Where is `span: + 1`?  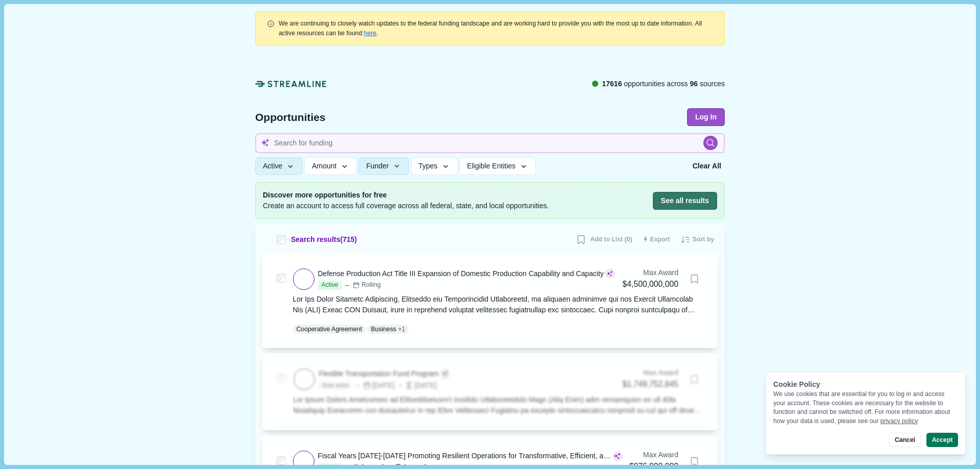
span: + 1 is located at coordinates (402, 329).